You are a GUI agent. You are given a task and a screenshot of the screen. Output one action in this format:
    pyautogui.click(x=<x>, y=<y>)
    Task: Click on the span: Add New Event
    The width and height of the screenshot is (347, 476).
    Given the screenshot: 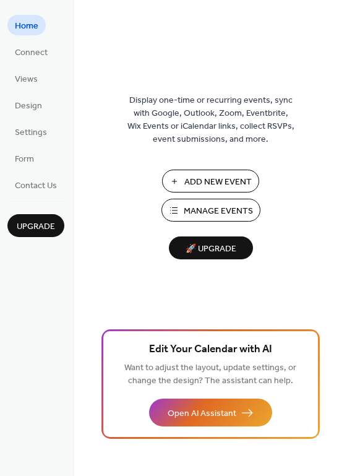 What is the action you would take?
    pyautogui.click(x=218, y=182)
    